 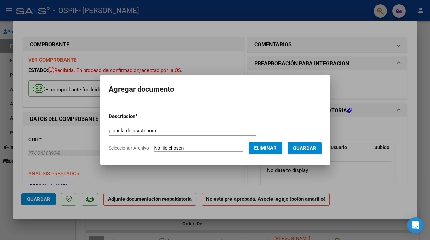 What do you see at coordinates (265, 148) in the screenshot?
I see `button: Eliminar` at bounding box center [265, 148].